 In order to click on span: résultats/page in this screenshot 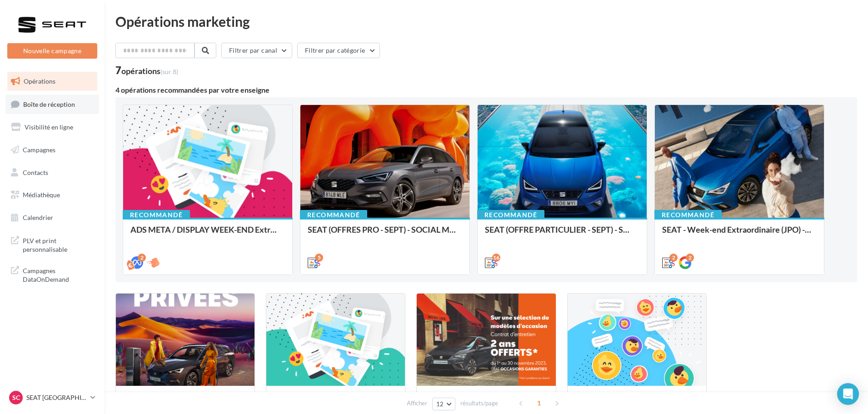, I will do `click(479, 403)`.